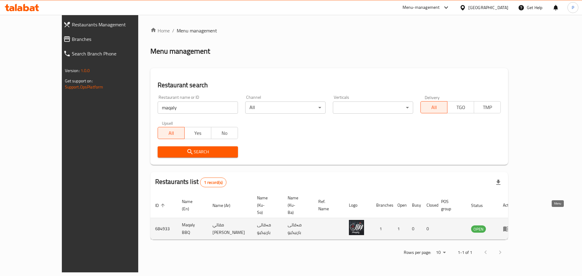  I want to click on p: Rows per page:, so click(418, 253).